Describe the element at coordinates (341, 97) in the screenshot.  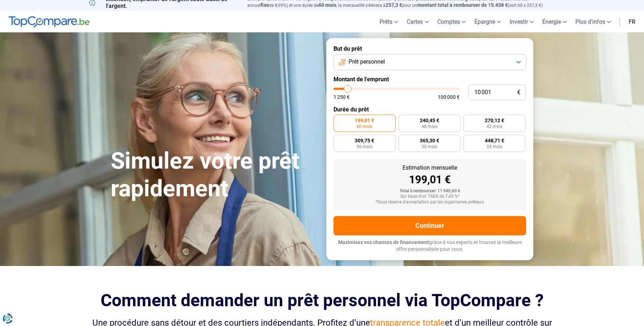
I see `span: 1 250 €` at that location.